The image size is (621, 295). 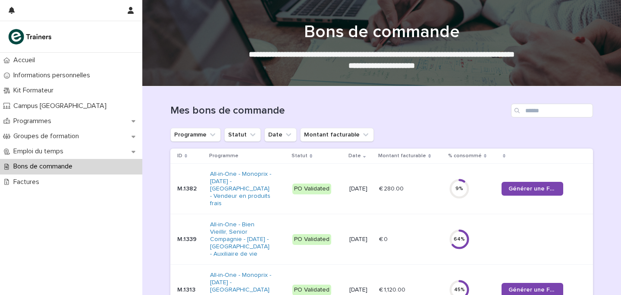 I want to click on button: Date, so click(x=280, y=135).